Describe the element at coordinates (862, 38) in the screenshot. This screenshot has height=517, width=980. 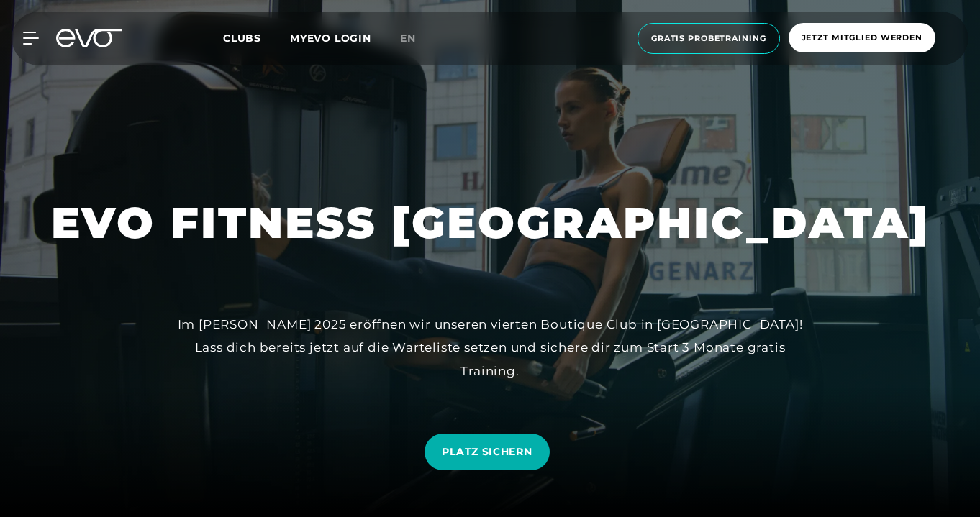
I see `a: Jetzt Mitglied werden` at that location.